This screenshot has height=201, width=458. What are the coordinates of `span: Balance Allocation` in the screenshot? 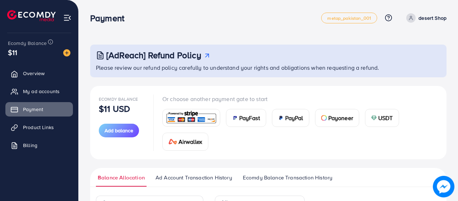 It's located at (121, 178).